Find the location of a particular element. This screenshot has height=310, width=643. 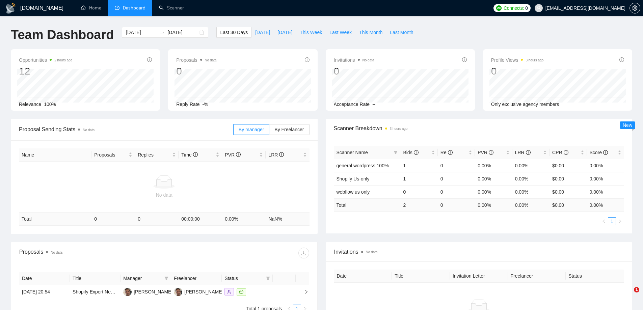

span: Acceptance Rate is located at coordinates (352, 104).